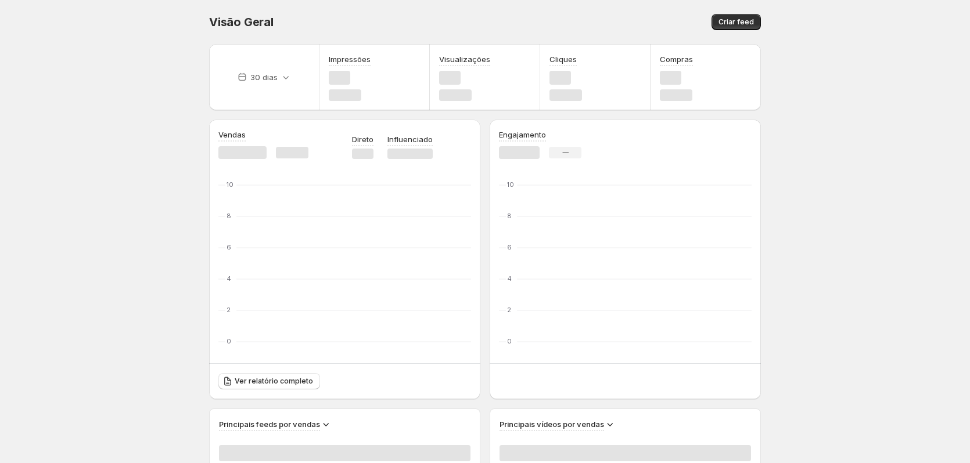  Describe the element at coordinates (676, 59) in the screenshot. I see `h3: Compras` at that location.